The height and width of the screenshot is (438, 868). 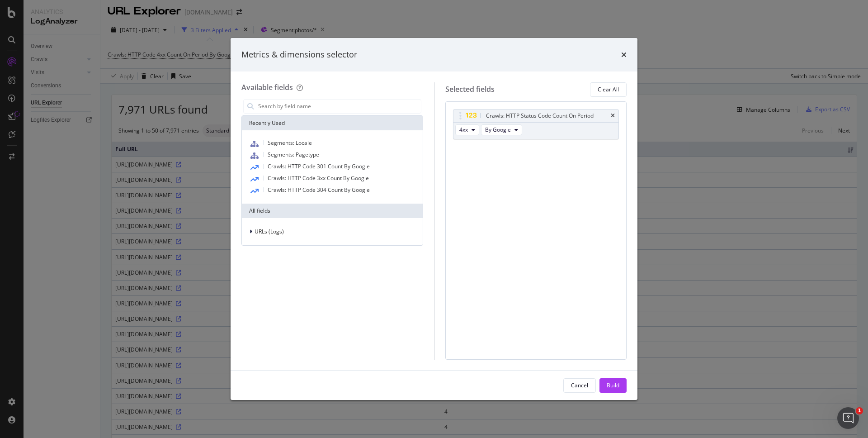 What do you see at coordinates (580, 384) in the screenshot?
I see `div: Cancel` at bounding box center [580, 384].